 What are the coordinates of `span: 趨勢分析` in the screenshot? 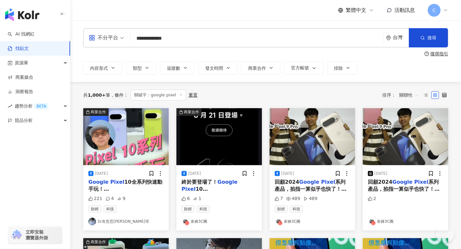 It's located at (32, 106).